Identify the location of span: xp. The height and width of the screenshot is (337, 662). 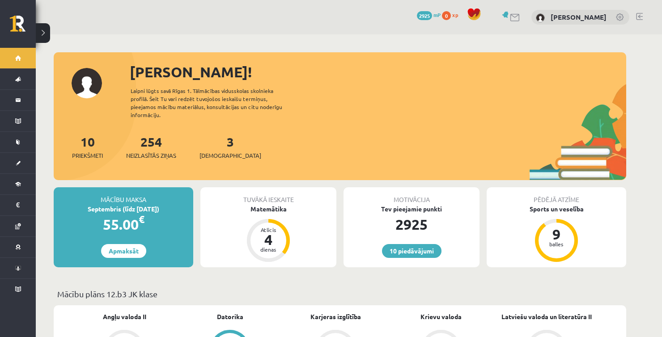
(455, 15).